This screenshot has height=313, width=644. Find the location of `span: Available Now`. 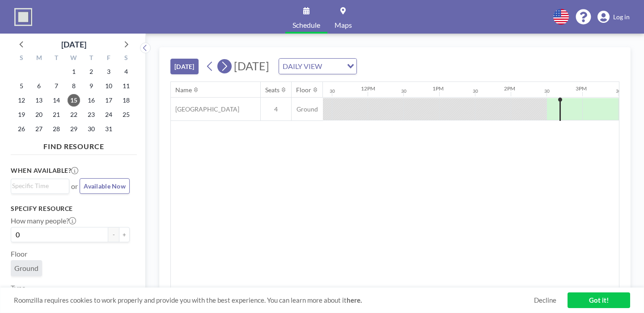

span: Available Now is located at coordinates (105, 186).